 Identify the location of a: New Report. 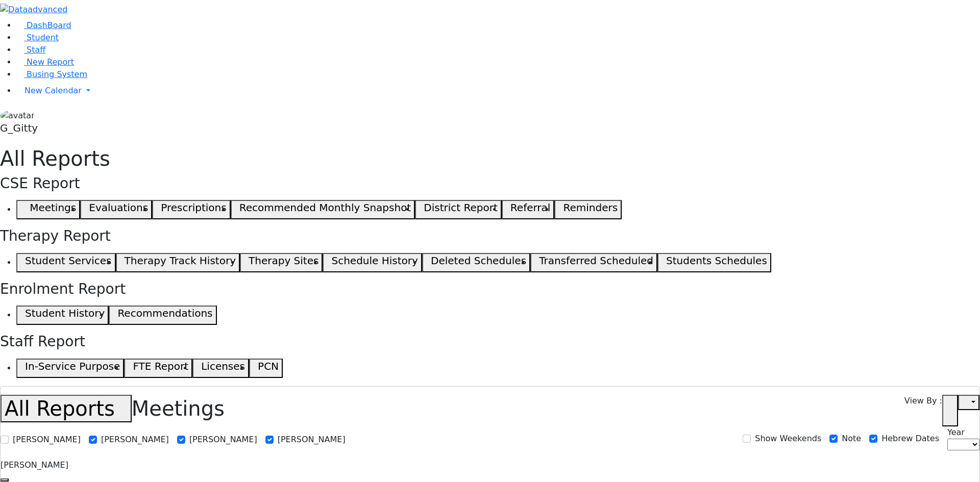
(45, 62).